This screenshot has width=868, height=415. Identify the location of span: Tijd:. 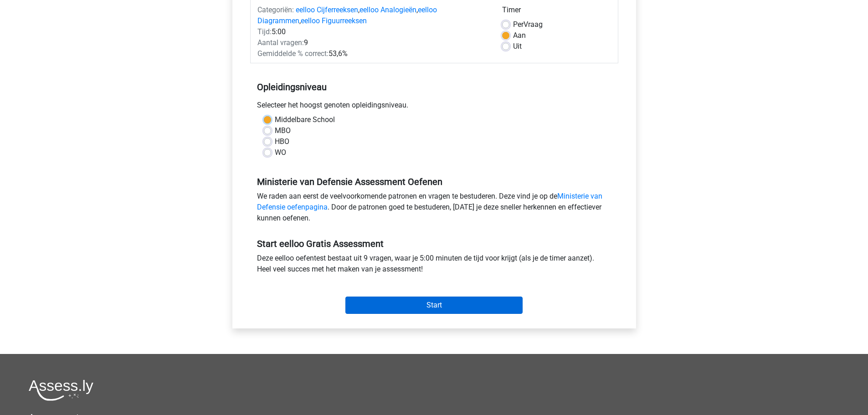
(265, 31).